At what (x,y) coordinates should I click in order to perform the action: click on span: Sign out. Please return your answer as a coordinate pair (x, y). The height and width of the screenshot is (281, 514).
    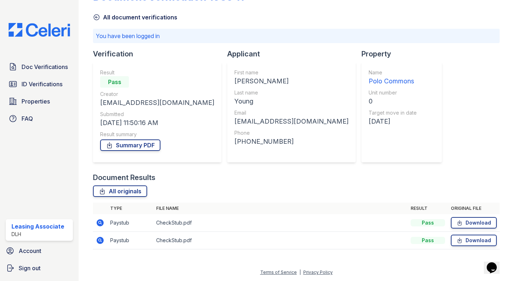
    Looking at the image, I should click on (29, 268).